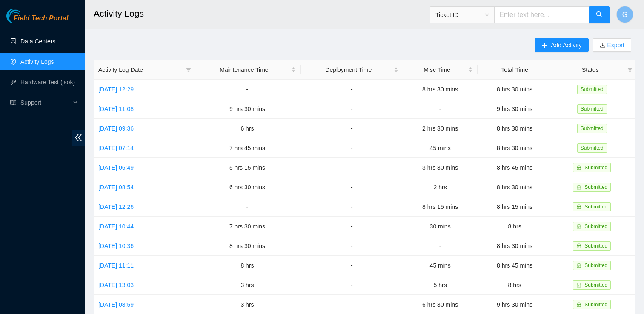 The width and height of the screenshot is (644, 314). Describe the element at coordinates (566, 45) in the screenshot. I see `span: Add Activity` at that location.